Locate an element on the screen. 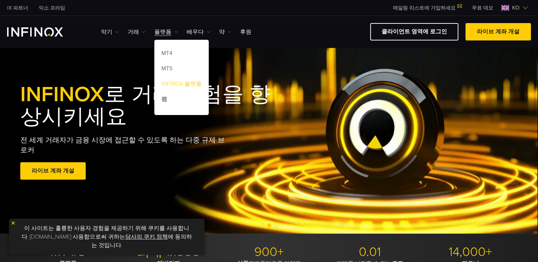 This screenshot has height=262, width=538. font: 플랫폼 is located at coordinates (163, 32).